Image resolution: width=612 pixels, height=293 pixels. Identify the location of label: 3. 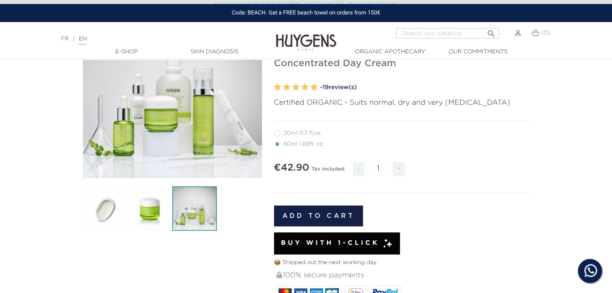
(296, 87).